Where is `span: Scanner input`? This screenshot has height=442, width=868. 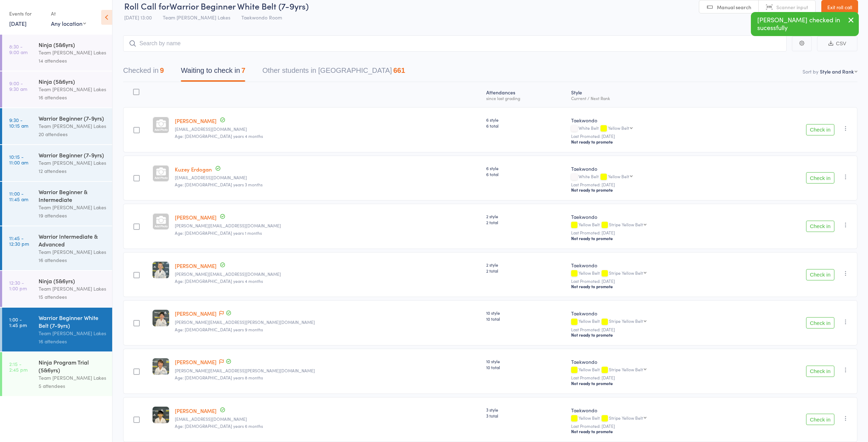
span: Scanner input is located at coordinates (792, 7).